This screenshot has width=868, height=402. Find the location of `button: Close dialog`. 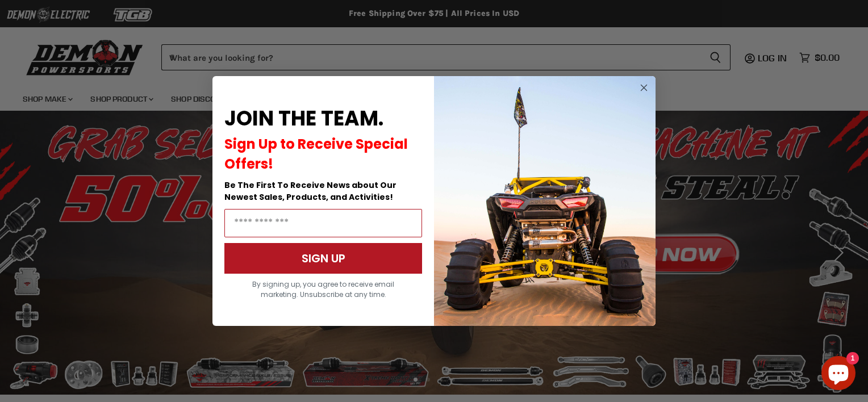

button: Close dialog is located at coordinates (644, 88).